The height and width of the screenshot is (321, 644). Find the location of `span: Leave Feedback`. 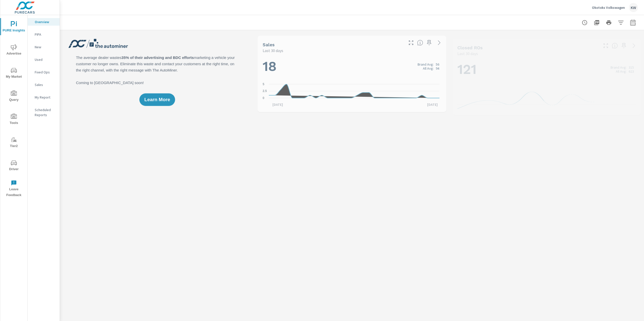

span: Leave Feedback is located at coordinates (14, 189).